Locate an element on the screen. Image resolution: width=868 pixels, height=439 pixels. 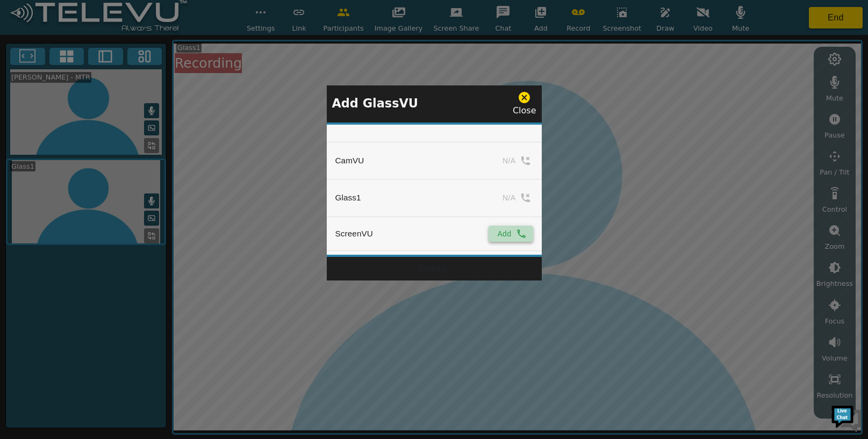
div: Minimize live chat window is located at coordinates (189, 18).